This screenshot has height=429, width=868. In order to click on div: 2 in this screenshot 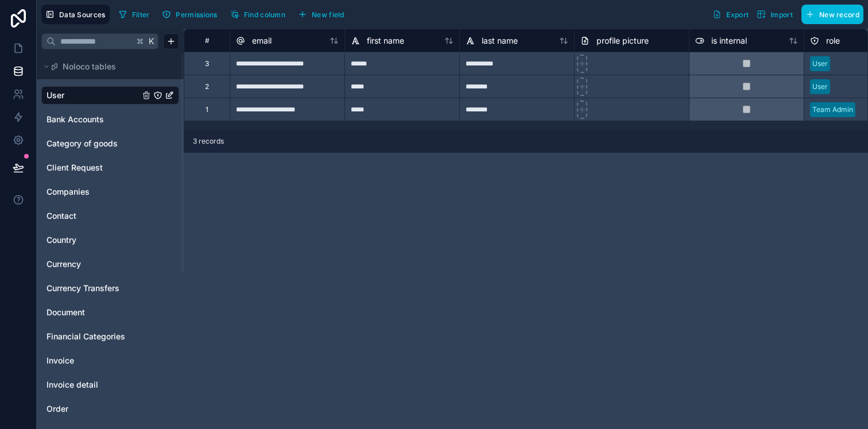, I will do `click(207, 87)`.